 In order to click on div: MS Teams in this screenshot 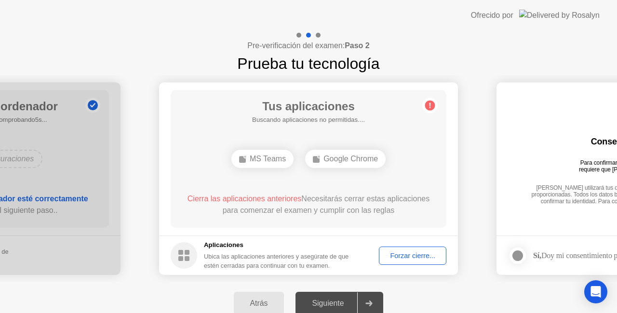, I will do `click(262, 159)`.